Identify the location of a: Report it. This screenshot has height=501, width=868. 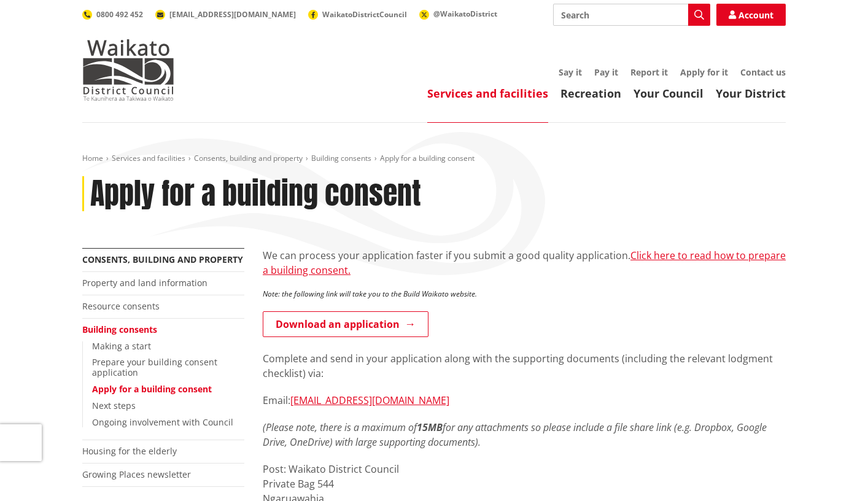
(649, 72).